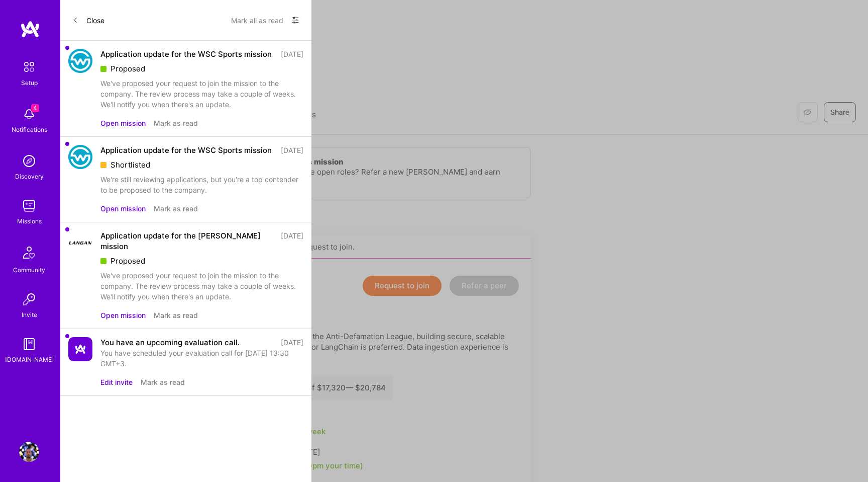 This screenshot has height=482, width=868. I want to click on div: We're still reviewing applications, but you're a top contender to be proposed to the company., so click(202, 185).